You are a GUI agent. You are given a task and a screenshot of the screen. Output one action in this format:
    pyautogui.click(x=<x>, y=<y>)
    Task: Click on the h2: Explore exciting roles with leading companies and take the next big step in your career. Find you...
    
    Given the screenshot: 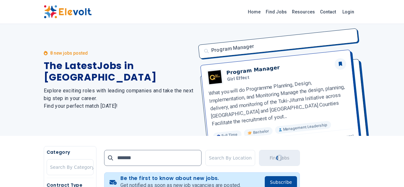 What is the action you would take?
    pyautogui.click(x=119, y=98)
    